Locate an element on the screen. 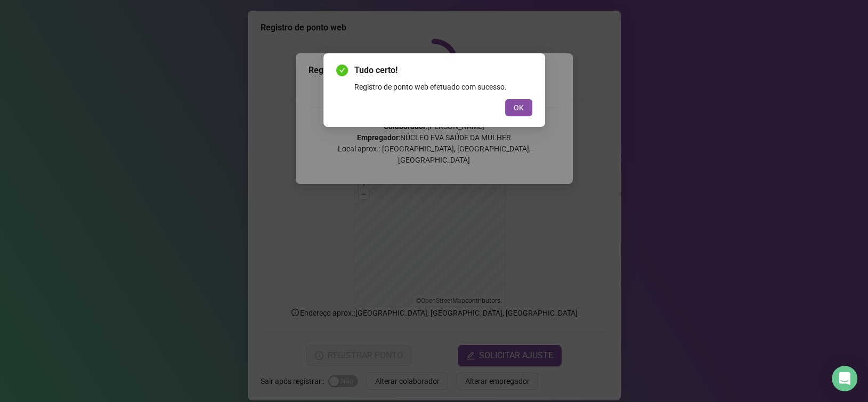  span: Tudo certo! is located at coordinates (443, 71).